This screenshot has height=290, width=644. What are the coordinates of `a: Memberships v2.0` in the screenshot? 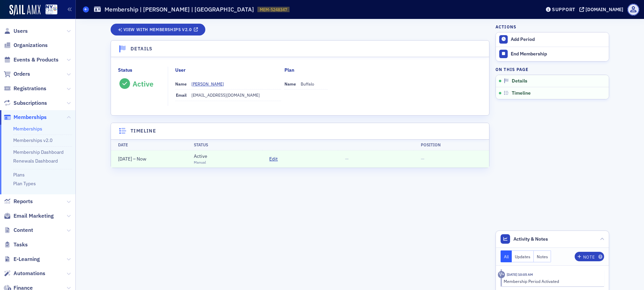 It's located at (33, 140).